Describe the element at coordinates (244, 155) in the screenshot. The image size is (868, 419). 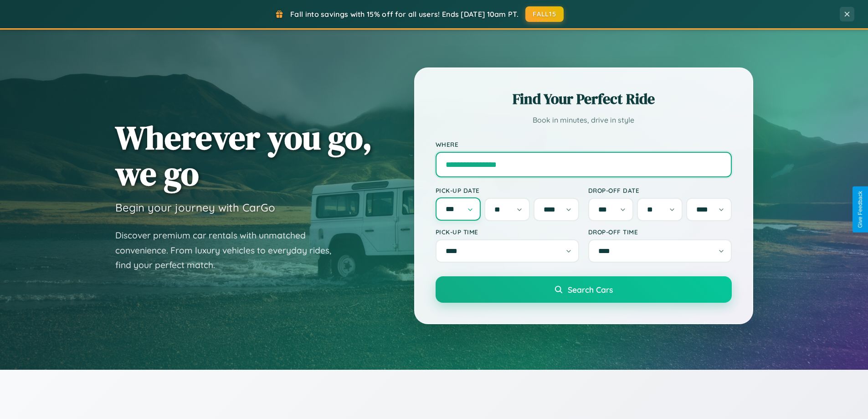
I see `h1: Wherever you go, we go` at that location.